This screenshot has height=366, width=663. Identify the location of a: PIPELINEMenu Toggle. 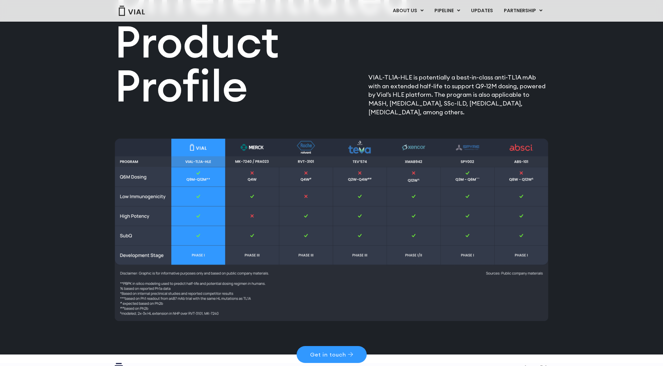
(447, 11).